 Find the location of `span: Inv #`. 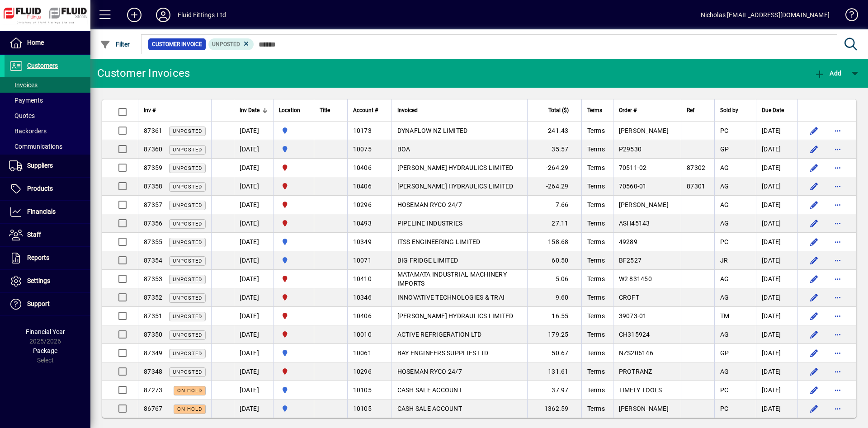

span: Inv # is located at coordinates (149, 110).